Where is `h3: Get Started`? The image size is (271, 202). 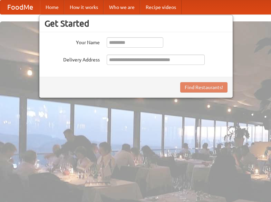
h3: Get Started is located at coordinates (136, 23).